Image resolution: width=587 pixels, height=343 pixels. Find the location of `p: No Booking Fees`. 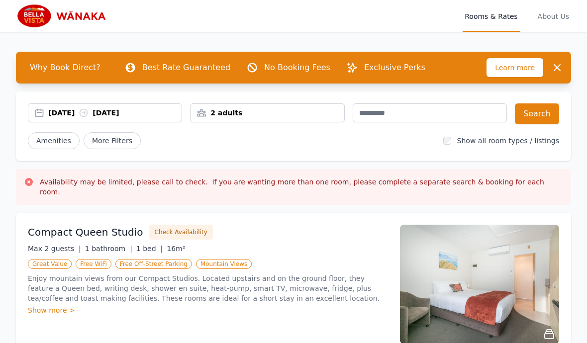

p: No Booking Fees is located at coordinates (297, 68).